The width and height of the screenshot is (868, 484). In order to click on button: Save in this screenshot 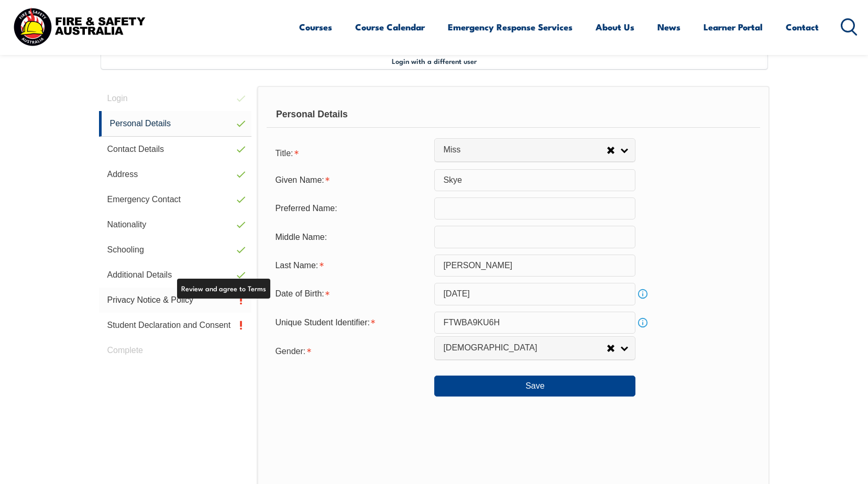, I will do `click(535, 386)`.